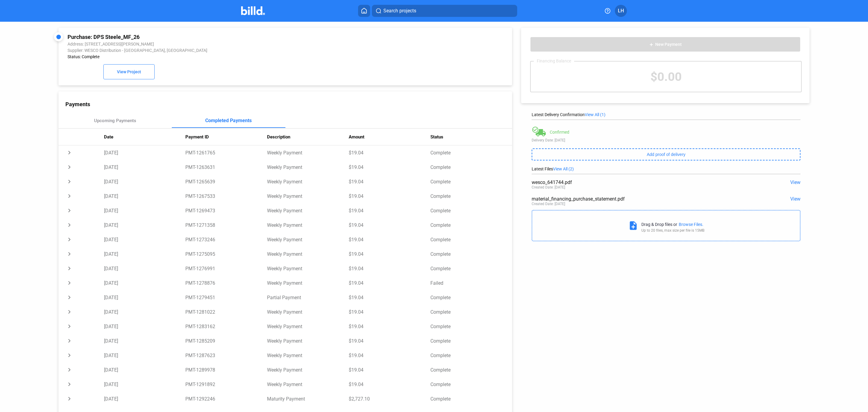 Image resolution: width=868 pixels, height=412 pixels. I want to click on td: PMT-1275095, so click(226, 254).